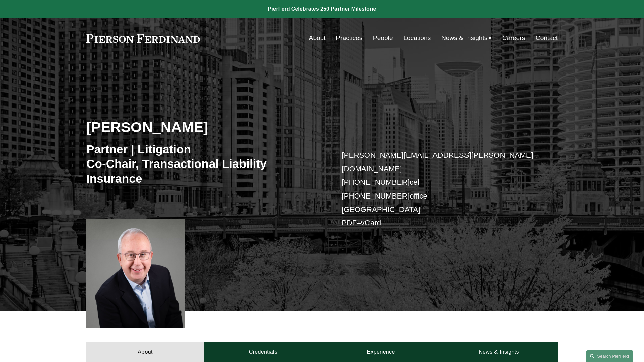 The height and width of the screenshot is (362, 644). What do you see at coordinates (371, 223) in the screenshot?
I see `a: vCard` at bounding box center [371, 223].